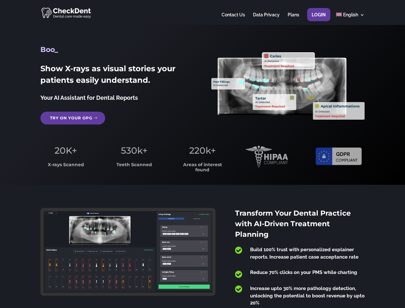 The image size is (405, 308). What do you see at coordinates (293, 223) in the screenshot?
I see `span: Transform Your Dental Practice with AI-Driven Treatment Planning` at bounding box center [293, 223].